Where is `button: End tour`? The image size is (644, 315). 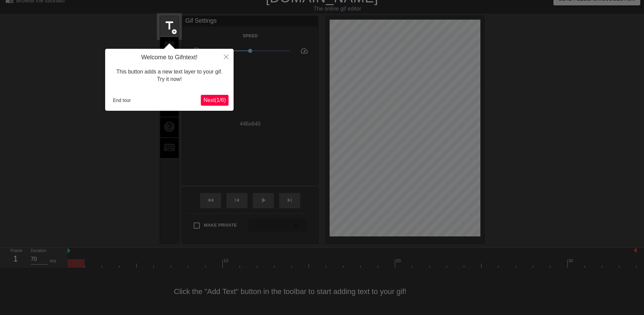 button: End tour is located at coordinates (122, 100).